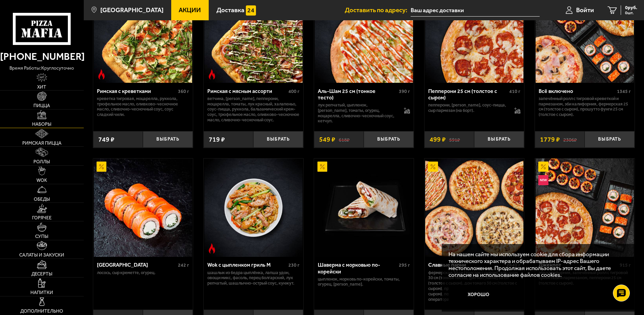 This screenshot has width=644, height=315. Describe the element at coordinates (585, 10) in the screenshot. I see `span: Войти` at that location.